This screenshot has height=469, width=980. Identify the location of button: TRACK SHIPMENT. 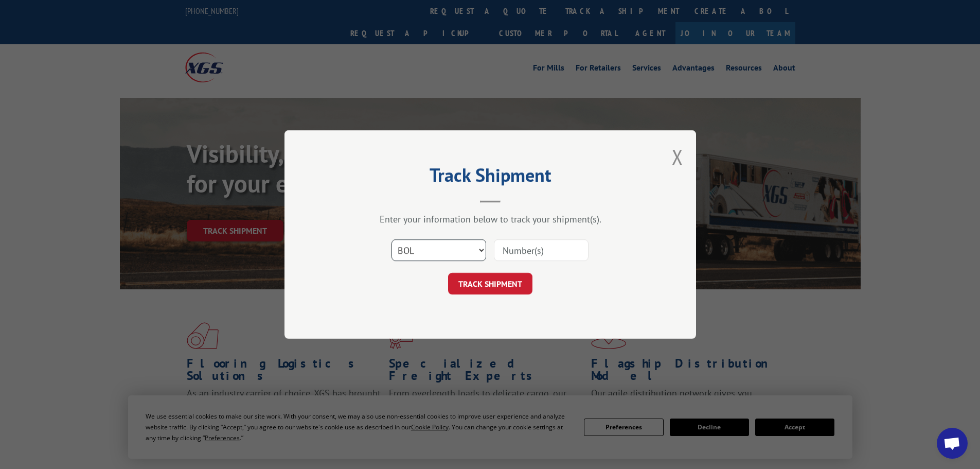
(490, 284).